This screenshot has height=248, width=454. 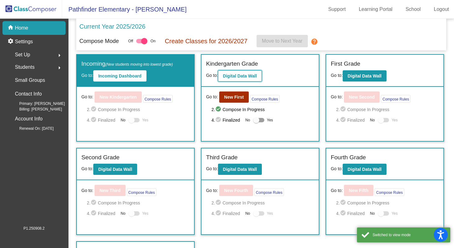 I want to click on label: Second Grade, so click(x=100, y=157).